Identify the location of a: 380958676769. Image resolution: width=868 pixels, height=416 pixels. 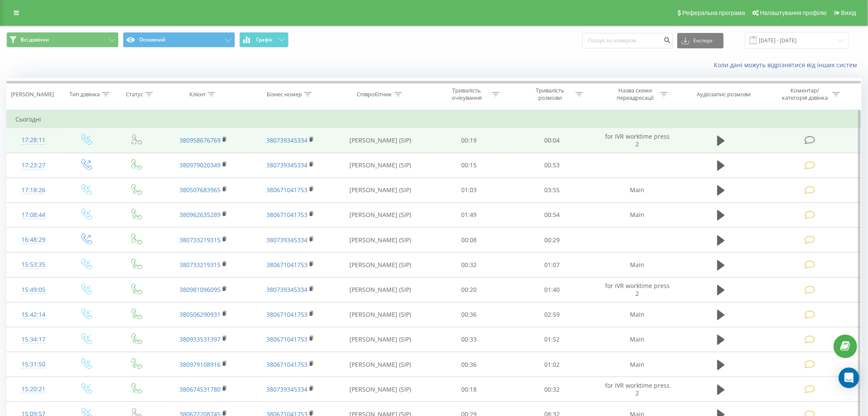
(200, 140).